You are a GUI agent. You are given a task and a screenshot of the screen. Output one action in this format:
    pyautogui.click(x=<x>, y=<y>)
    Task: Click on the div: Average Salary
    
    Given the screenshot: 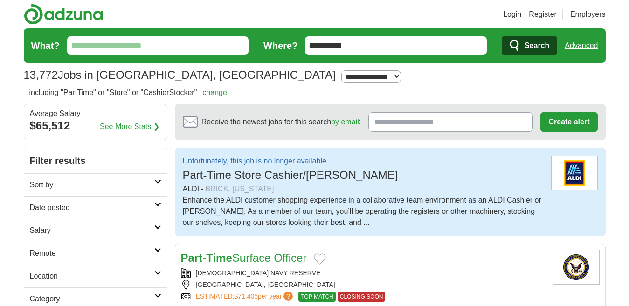 What is the action you would take?
    pyautogui.click(x=96, y=114)
    